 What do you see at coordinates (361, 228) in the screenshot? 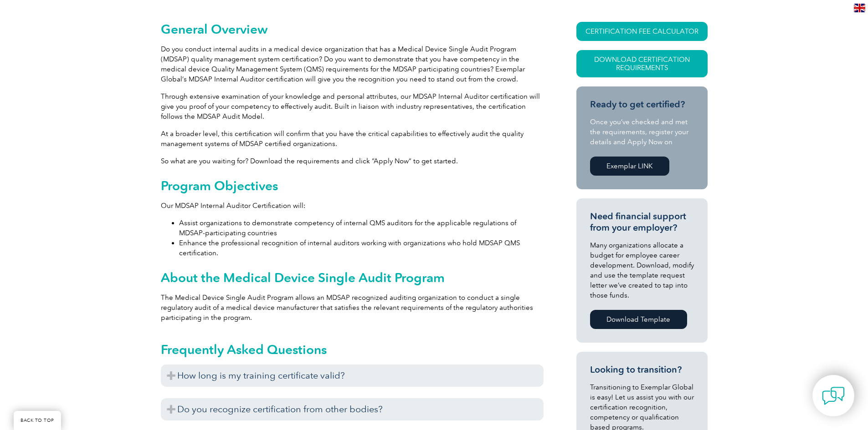
I see `li: Assist organizations to demonstrate competency of internal QMS auditors for the applicable regula...` at bounding box center [361, 228].